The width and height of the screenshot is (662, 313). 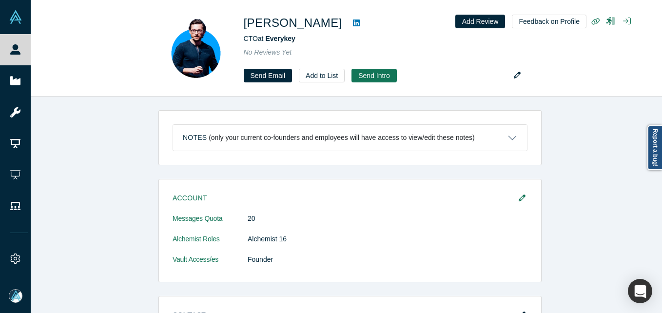 I want to click on p: (only your current co-founders and employees will have access to view/edit these notes), so click(x=342, y=137).